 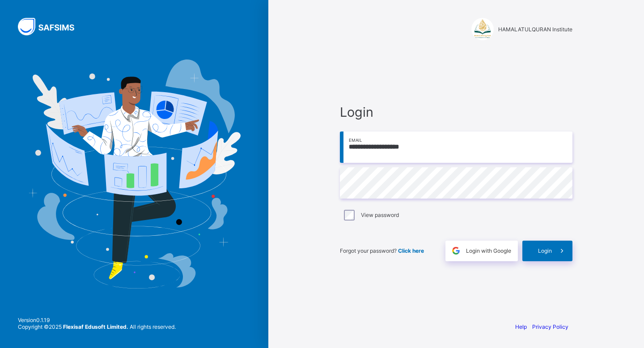 I want to click on strong: Flexisaf Edusoft Limited., so click(x=96, y=326).